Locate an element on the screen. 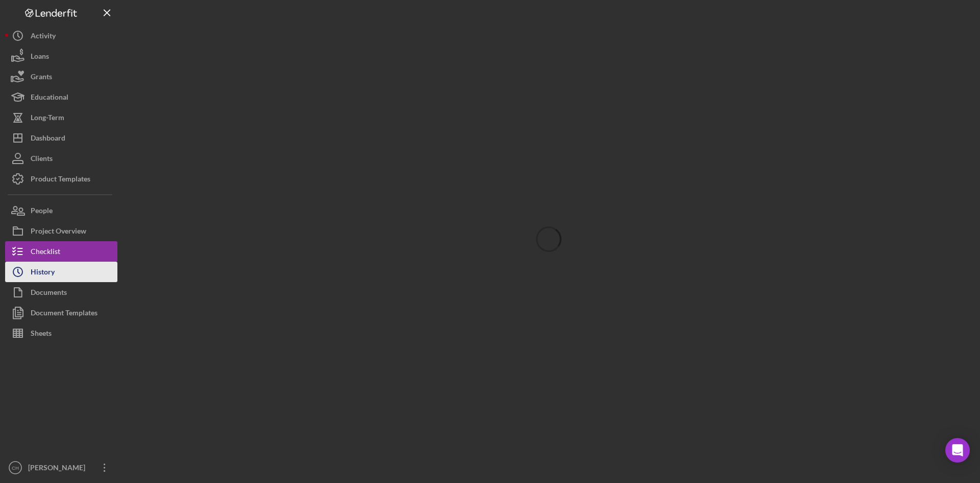 The width and height of the screenshot is (980, 483). button: Product Templates is located at coordinates (61, 179).